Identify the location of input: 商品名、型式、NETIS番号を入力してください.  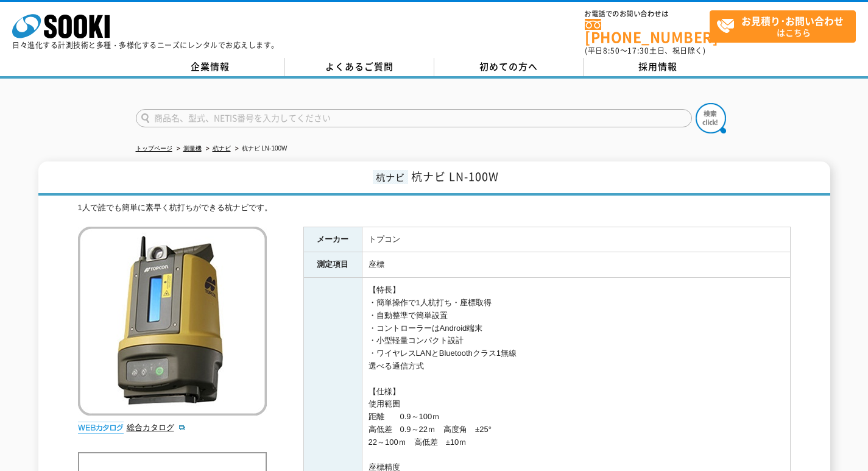
(413, 118).